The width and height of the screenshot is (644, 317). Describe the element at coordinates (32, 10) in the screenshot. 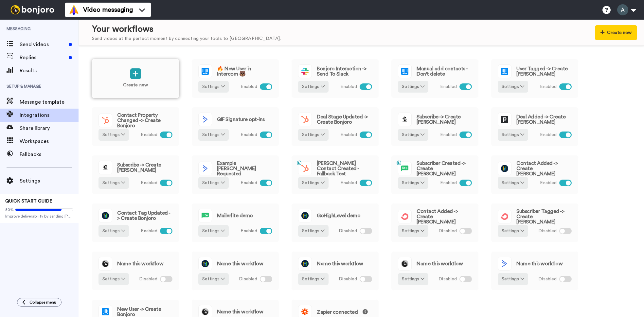

I see `img: bj-logo-header-white.svg` at that location.